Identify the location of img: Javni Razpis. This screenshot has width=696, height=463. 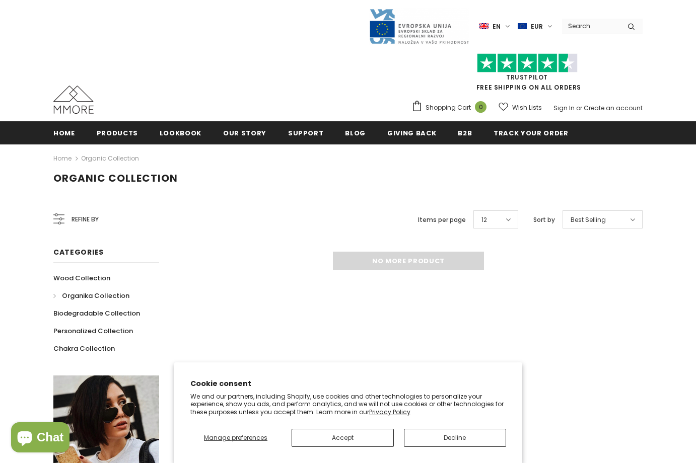
(419, 26).